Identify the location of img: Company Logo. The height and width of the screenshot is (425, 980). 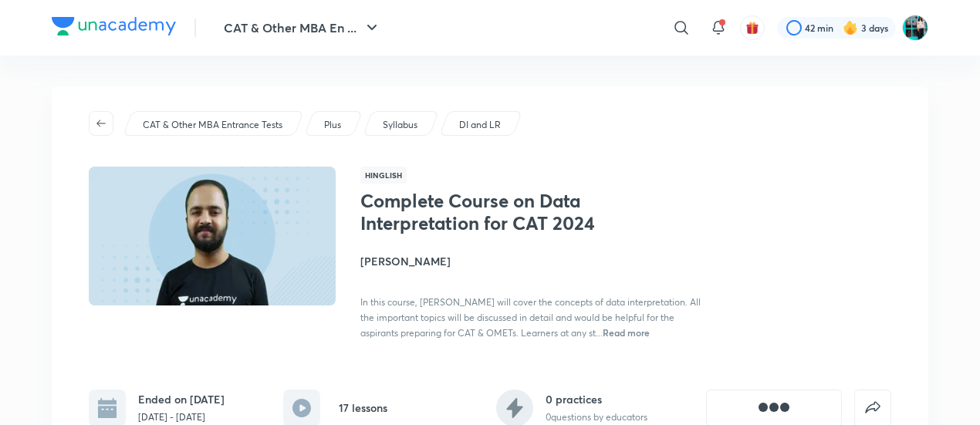
(113, 27).